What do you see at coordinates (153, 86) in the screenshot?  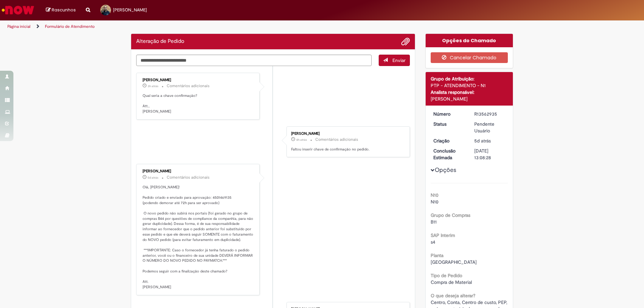 I see `time: 29/09/2025 09:38:19` at bounding box center [153, 86].